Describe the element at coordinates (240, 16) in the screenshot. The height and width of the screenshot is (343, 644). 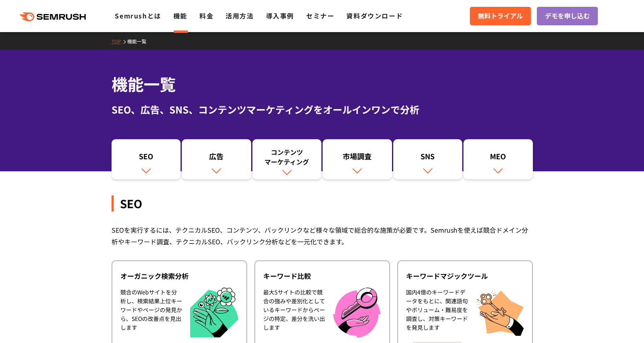
I see `a: 活用方法` at that location.